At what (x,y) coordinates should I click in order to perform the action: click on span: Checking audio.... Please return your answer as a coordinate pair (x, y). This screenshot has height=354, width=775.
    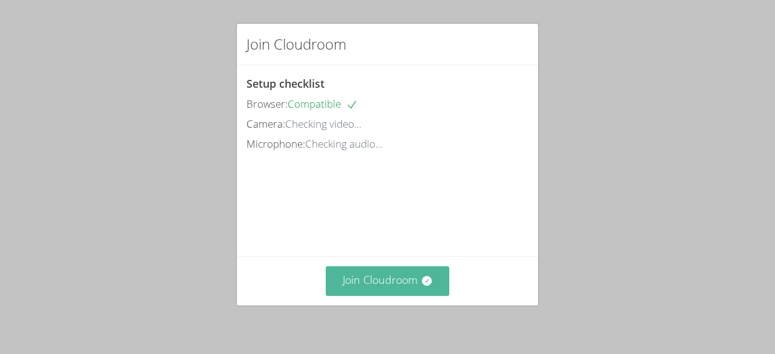
    Looking at the image, I should click on (344, 144).